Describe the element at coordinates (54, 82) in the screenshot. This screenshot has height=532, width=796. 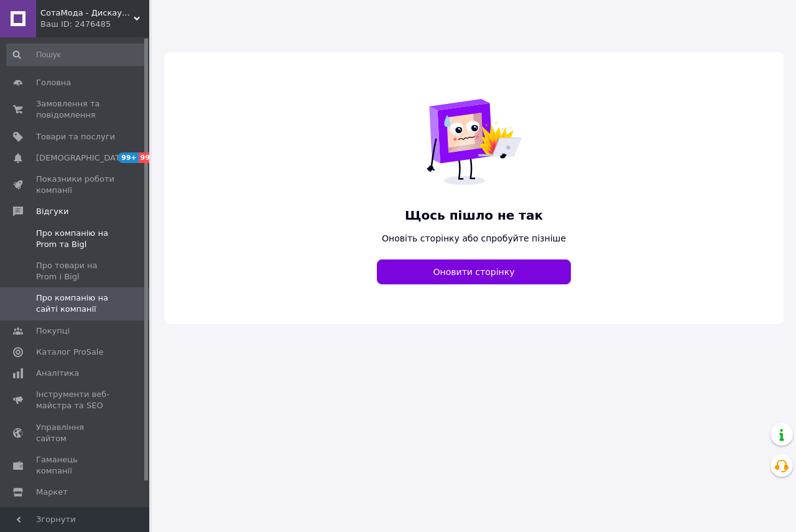
I see `span: Головна` at that location.